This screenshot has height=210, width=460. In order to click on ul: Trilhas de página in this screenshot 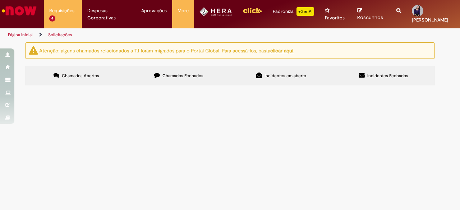, I will do `click(153, 35)`.